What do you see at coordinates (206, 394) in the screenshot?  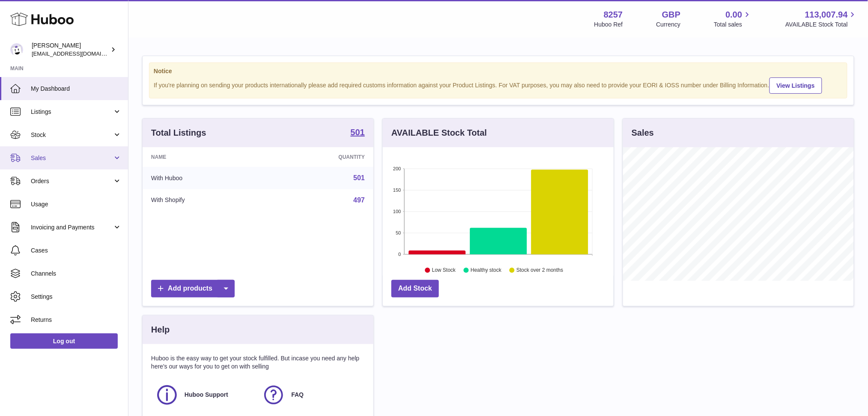 I see `span: Huboo Support` at bounding box center [206, 394].